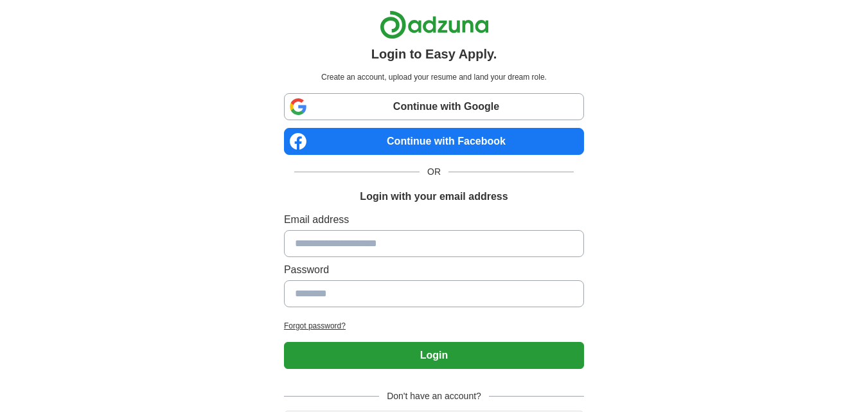 This screenshot has height=412, width=868. What do you see at coordinates (434, 396) in the screenshot?
I see `span: Don't have an account?` at bounding box center [434, 396].